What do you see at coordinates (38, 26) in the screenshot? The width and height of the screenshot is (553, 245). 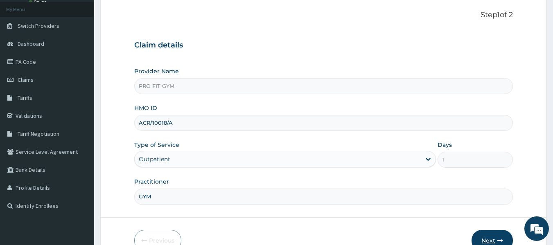 I see `span: Switch Providers` at bounding box center [38, 26].